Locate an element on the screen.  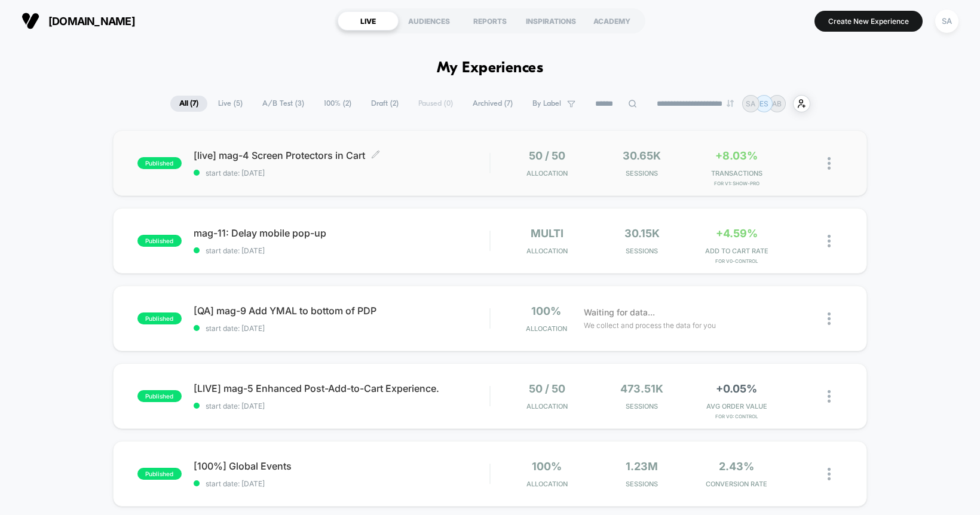
span: ADD TO CART RATE is located at coordinates (736, 251).